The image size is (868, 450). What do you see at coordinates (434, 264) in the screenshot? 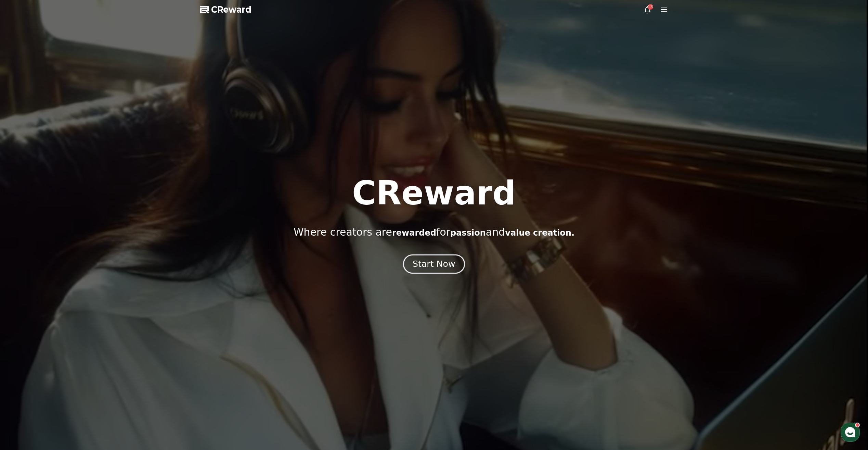
I see `div: Start Now` at bounding box center [434, 264].